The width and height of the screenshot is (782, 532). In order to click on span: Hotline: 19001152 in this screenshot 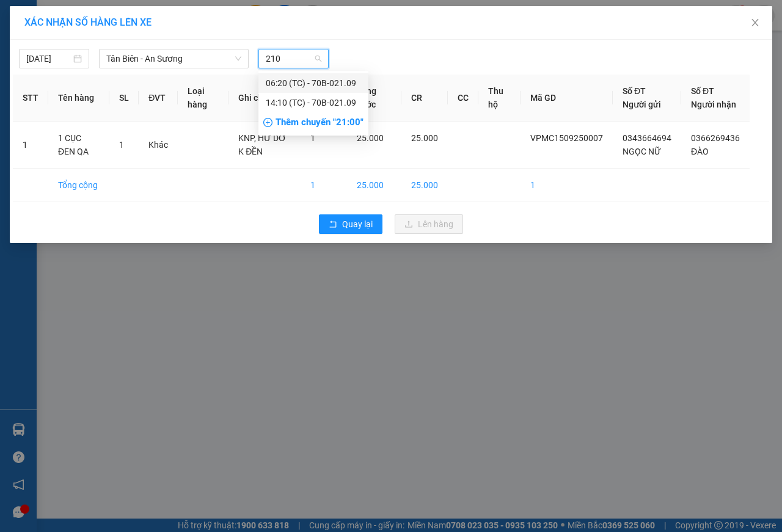, I will do `click(123, 58)`.